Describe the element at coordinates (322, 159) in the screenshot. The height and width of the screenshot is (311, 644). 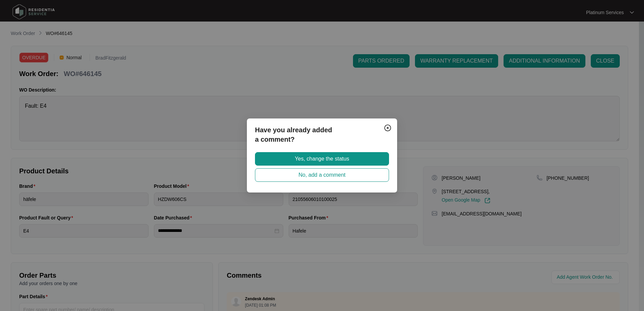
I see `button: Yes, change the status` at that location.